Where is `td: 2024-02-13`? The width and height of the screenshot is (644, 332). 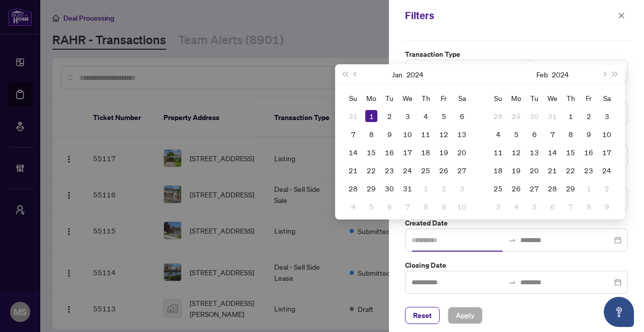
td: 2024-02-13 is located at coordinates (534, 152).